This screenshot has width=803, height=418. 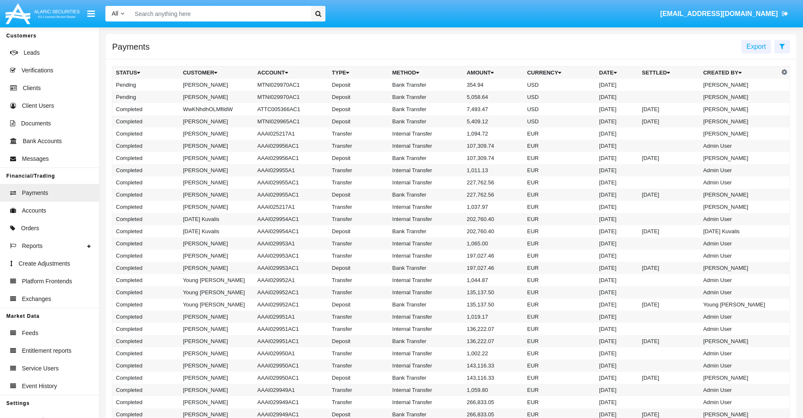 What do you see at coordinates (291, 244) in the screenshot?
I see `td: AAAI029953A1` at bounding box center [291, 244].